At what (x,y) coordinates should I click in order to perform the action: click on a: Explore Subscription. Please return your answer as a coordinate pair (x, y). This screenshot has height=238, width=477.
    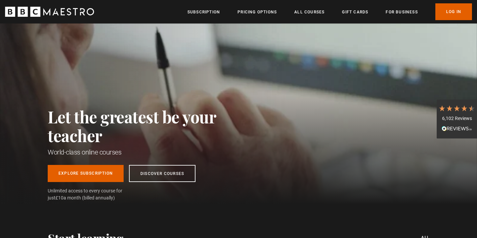
    Looking at the image, I should click on (86, 174).